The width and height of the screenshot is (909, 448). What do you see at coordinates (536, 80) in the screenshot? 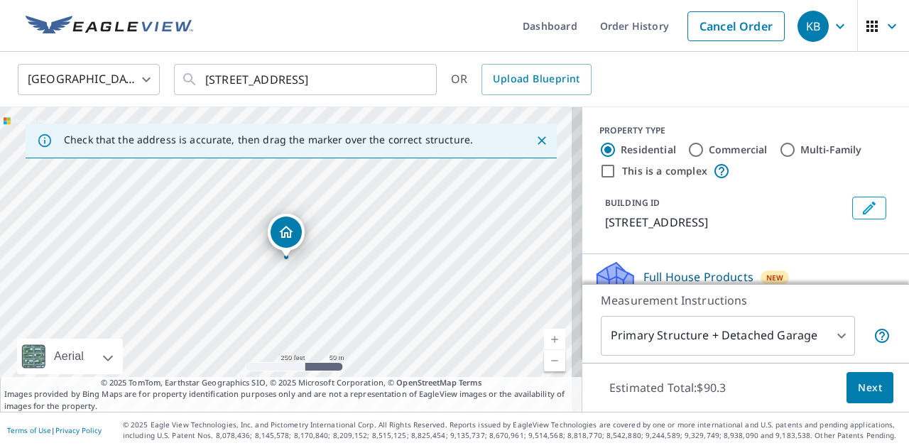
I see `a: Upload Blueprint` at bounding box center [536, 80].